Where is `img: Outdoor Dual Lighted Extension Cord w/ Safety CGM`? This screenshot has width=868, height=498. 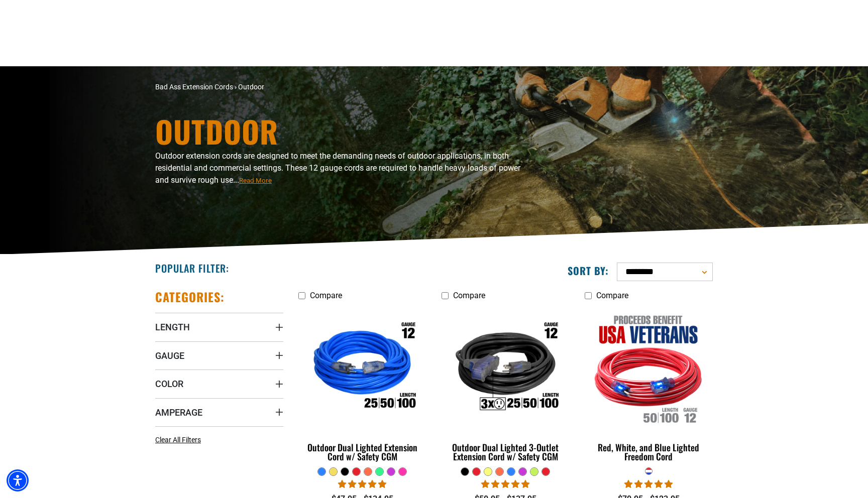
img: Outdoor Dual Lighted Extension Cord w/ Safety CGM is located at coordinates (362, 368).